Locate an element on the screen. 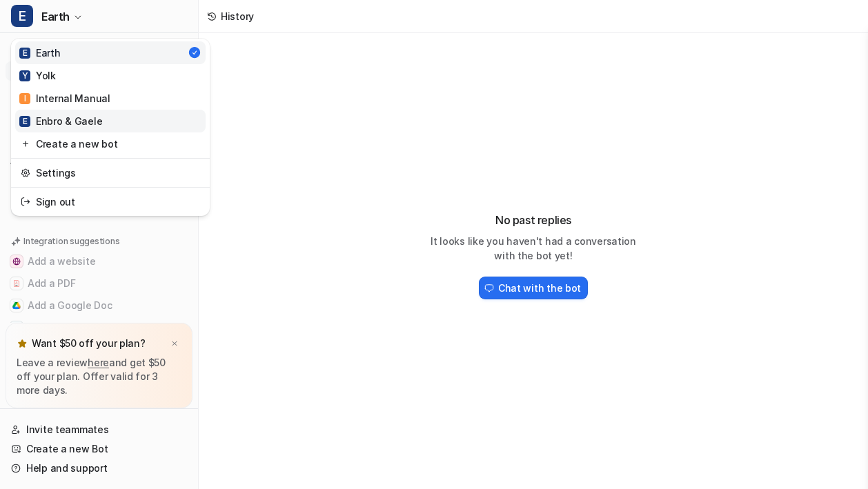 This screenshot has height=489, width=868. a: Settings is located at coordinates (111, 173).